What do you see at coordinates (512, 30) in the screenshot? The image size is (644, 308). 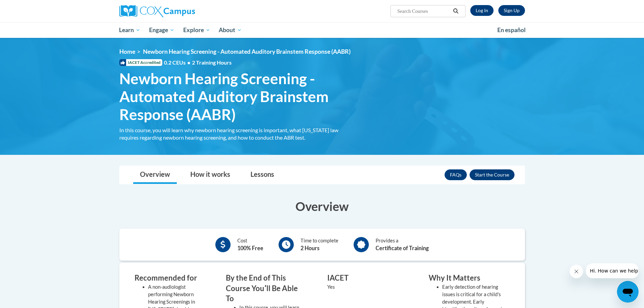 I see `a: En español` at bounding box center [512, 30].